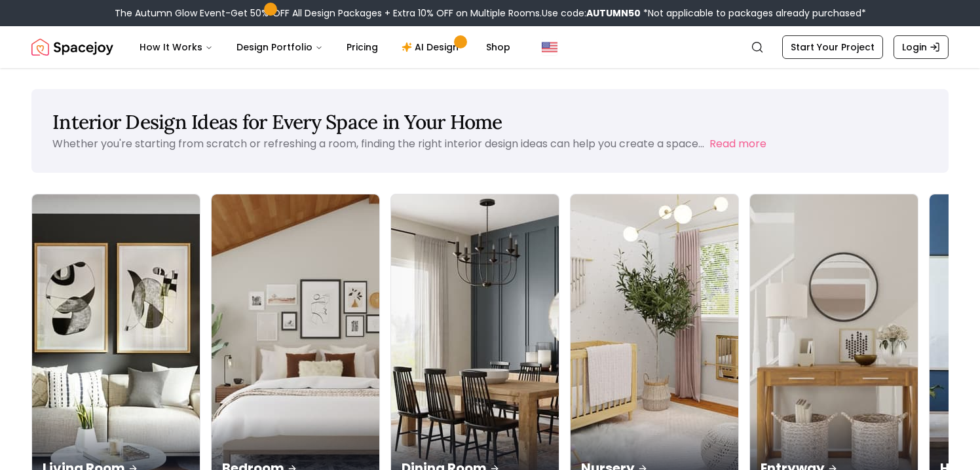  I want to click on p: Whether you're starting from scratch or refreshing a room, finding the right interior design idea..., so click(378, 143).